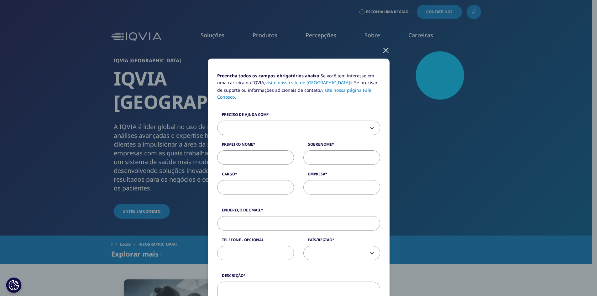 The width and height of the screenshot is (597, 296). Describe the element at coordinates (241, 210) in the screenshot. I see `font: Endereço de email` at that location.